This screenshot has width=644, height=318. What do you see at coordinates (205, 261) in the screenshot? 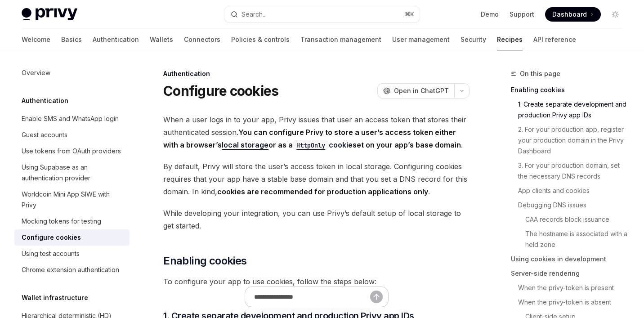
I see `span: Enabling cookies` at bounding box center [205, 261].